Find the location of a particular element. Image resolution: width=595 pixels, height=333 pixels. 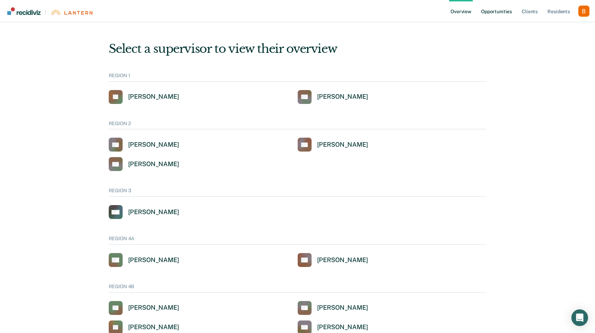

div: REGION 2 is located at coordinates (297, 125).